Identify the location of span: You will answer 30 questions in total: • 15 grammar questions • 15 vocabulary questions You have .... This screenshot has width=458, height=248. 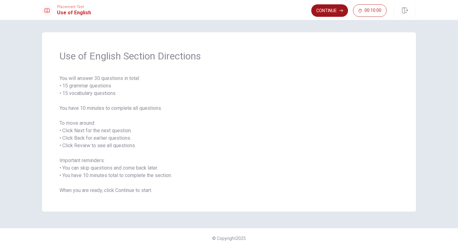
(229, 135).